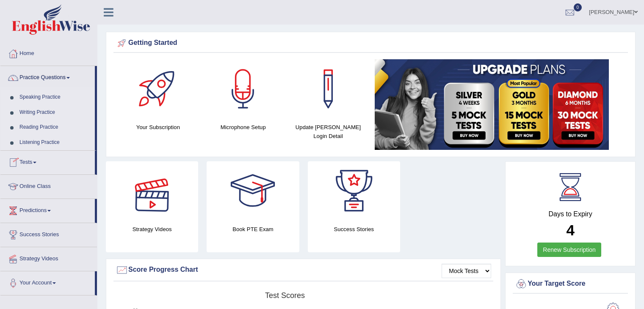 The image size is (644, 309). What do you see at coordinates (48, 162) in the screenshot?
I see `a: Tests` at bounding box center [48, 162].